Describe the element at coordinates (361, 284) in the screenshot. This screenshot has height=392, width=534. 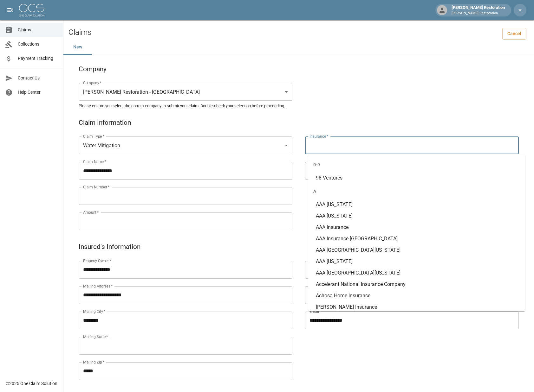
I see `span: Accelerant National Insurance Company` at that location.